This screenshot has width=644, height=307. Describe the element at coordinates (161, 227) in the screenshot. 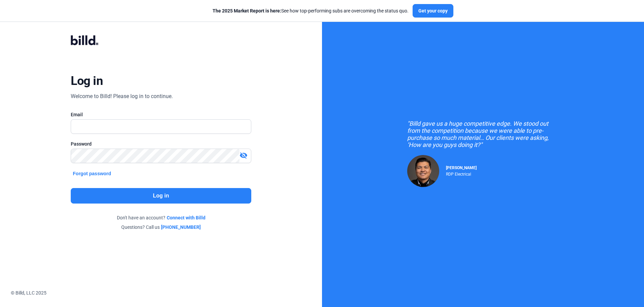

I see `div: Questions? Call us` at that location.